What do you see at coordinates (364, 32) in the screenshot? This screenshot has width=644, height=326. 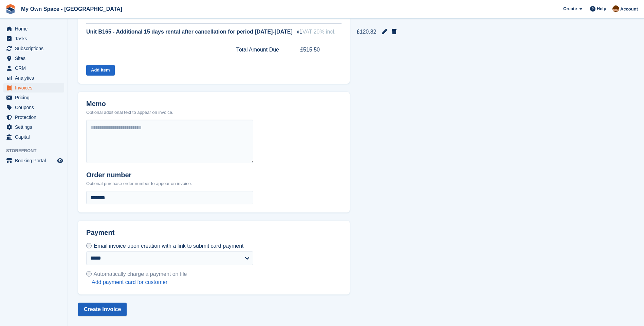 I see `span: £120.82` at bounding box center [364, 32].